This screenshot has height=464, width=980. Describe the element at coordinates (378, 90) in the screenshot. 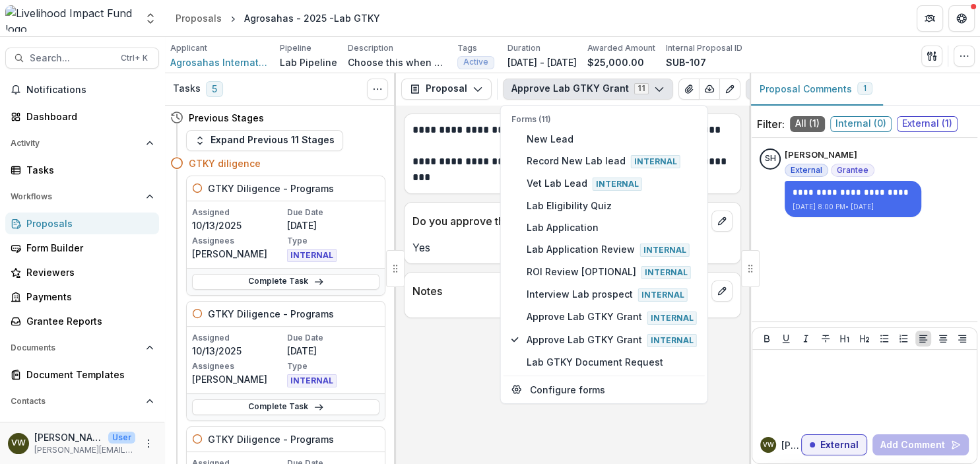

I see `button: Toggle View Cancelled Tasks` at that location.